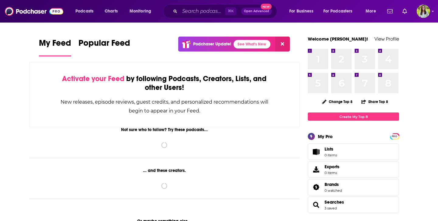 This screenshot has height=221, width=438. I want to click on a: Charts, so click(111, 11).